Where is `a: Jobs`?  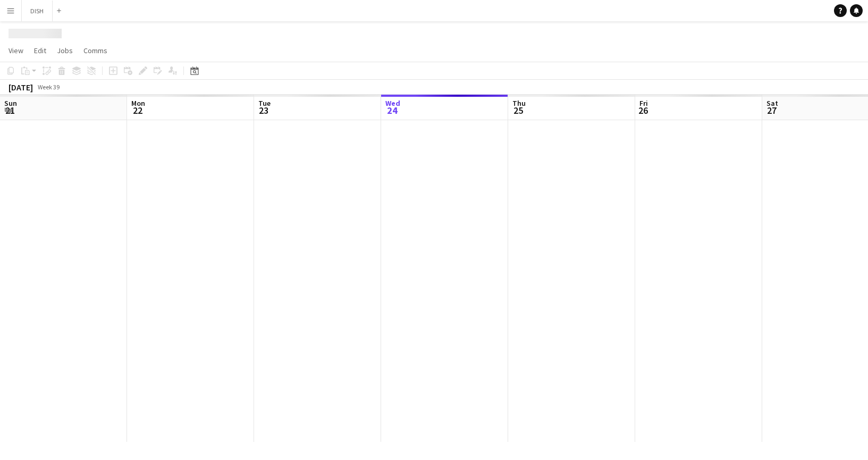
a: Jobs is located at coordinates (65, 51).